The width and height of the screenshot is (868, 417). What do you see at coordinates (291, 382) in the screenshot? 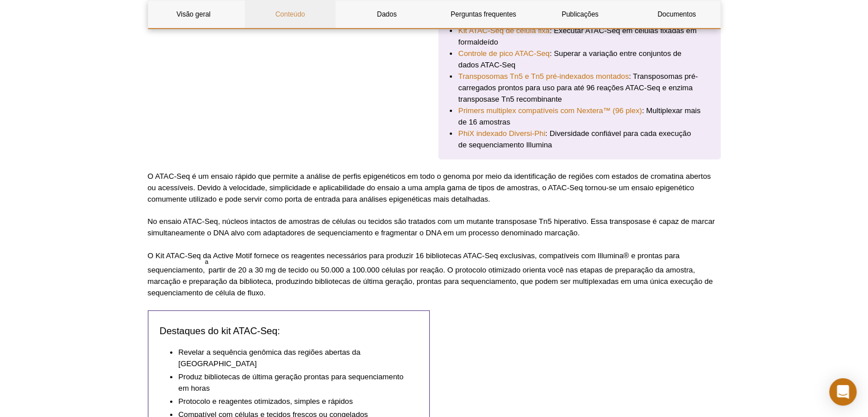
I see `font: Produz bibliotecas de última geração prontas para sequenciamento em horas` at bounding box center [291, 382].